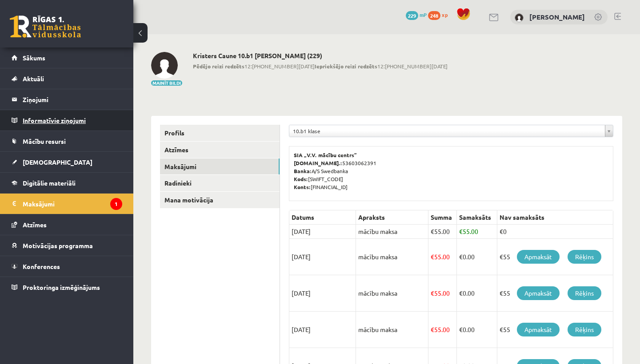 Image resolution: width=640 pixels, height=364 pixels. Describe the element at coordinates (67, 99) in the screenshot. I see `a: Ziņojumi` at that location.